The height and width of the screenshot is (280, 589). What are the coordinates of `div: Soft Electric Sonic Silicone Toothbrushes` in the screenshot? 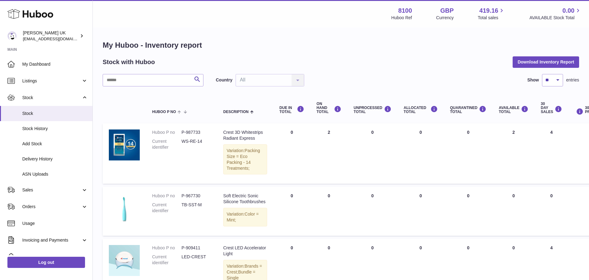 It's located at (245, 199).